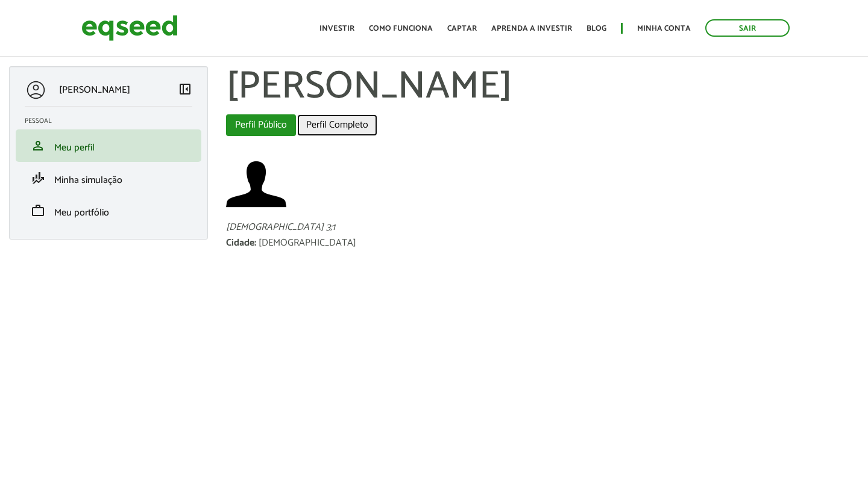 The height and width of the screenshot is (502, 868). Describe the element at coordinates (242, 243) in the screenshot. I see `div: Cidade` at that location.